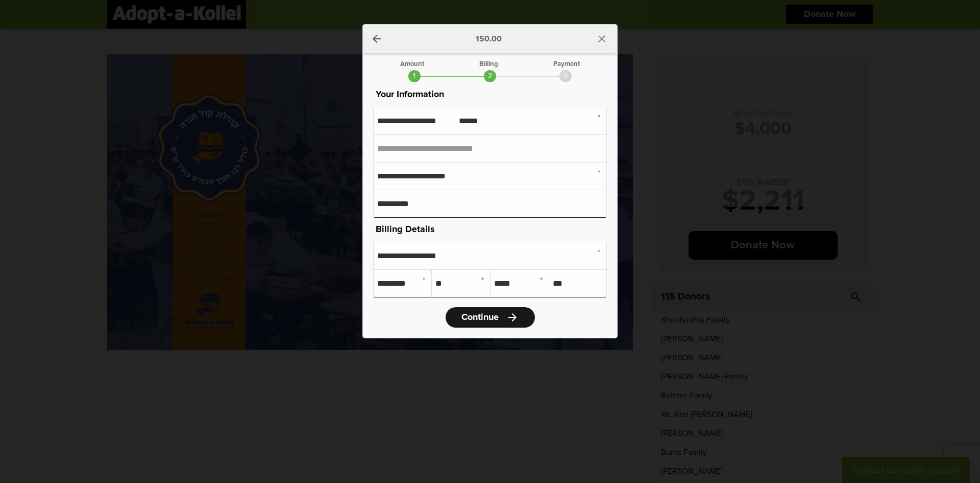 This screenshot has height=483, width=980. I want to click on div: Billing, so click(489, 64).